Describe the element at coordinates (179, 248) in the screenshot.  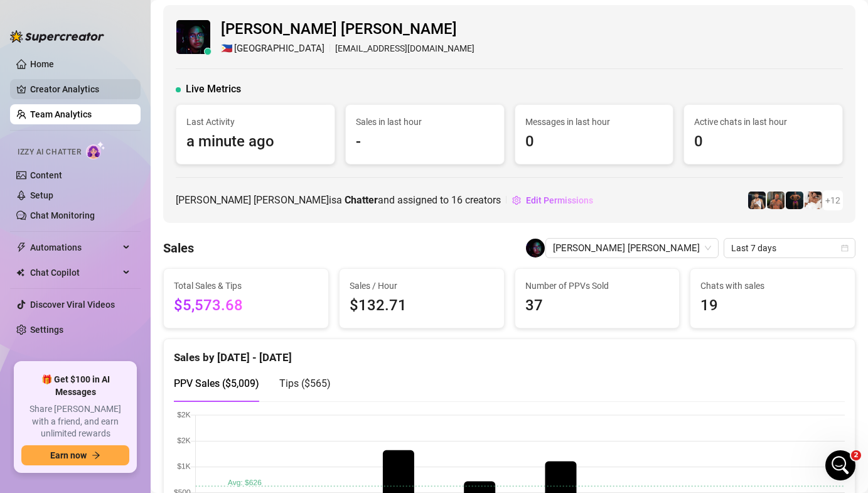
I see `h4: Sales` at that location.